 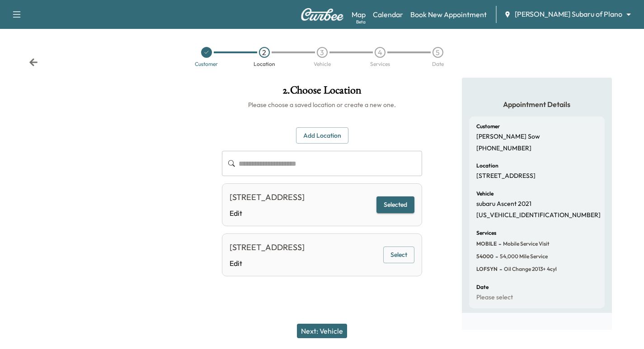 What do you see at coordinates (323, 53) in the screenshot?
I see `div: 3` at bounding box center [323, 53].